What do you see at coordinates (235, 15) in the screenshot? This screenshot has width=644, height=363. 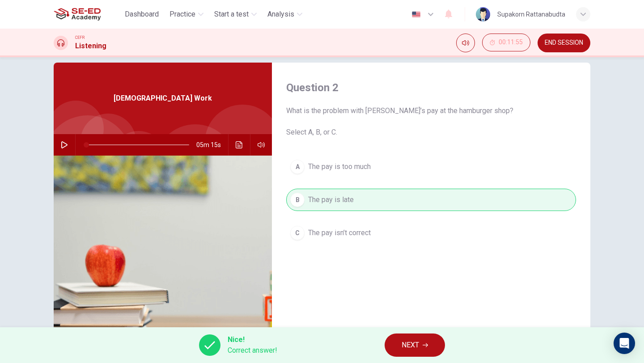 I see `button: Start a test` at bounding box center [235, 15].